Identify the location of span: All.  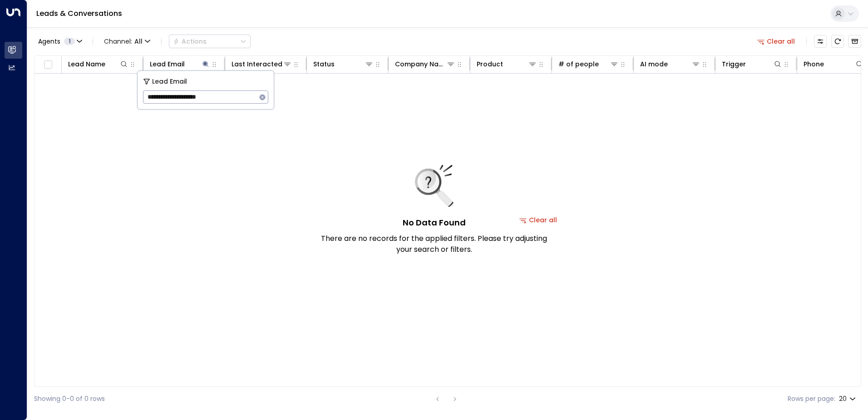
(138, 41).